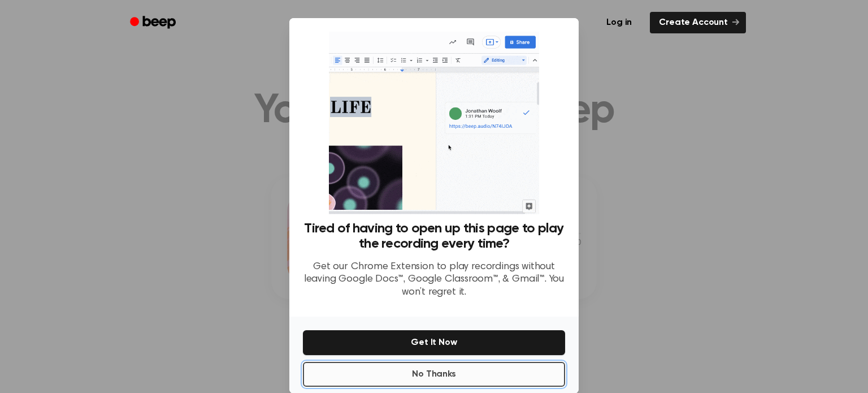 The image size is (868, 393). I want to click on h3: Tired of having to open up this page to play the recording every time?, so click(434, 236).